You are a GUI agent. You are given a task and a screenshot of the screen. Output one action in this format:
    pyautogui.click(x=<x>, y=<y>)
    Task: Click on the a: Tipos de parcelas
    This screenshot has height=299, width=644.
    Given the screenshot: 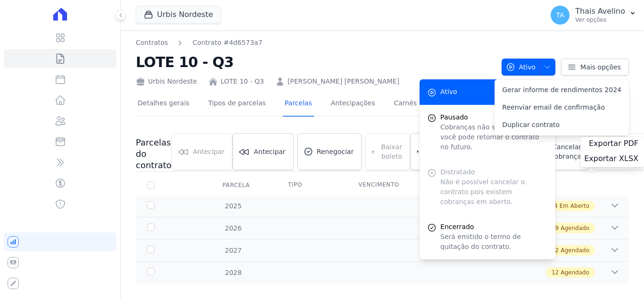 What is the action you would take?
    pyautogui.click(x=237, y=104)
    